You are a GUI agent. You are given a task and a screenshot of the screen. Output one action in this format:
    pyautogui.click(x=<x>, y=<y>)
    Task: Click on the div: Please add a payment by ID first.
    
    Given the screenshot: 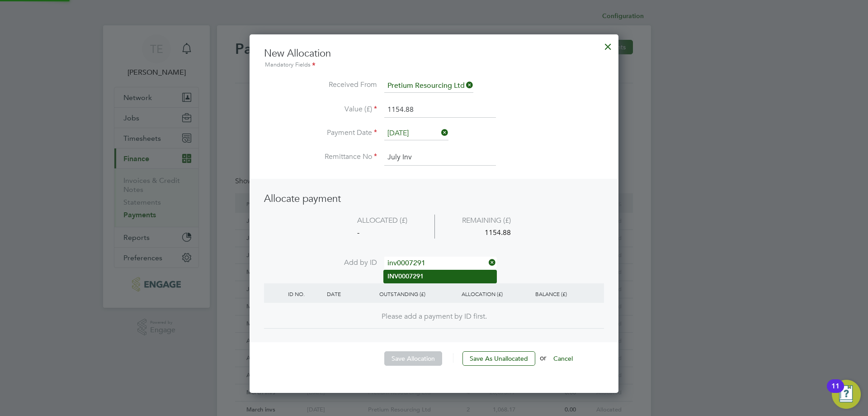 What is the action you would take?
    pyautogui.click(x=434, y=316)
    